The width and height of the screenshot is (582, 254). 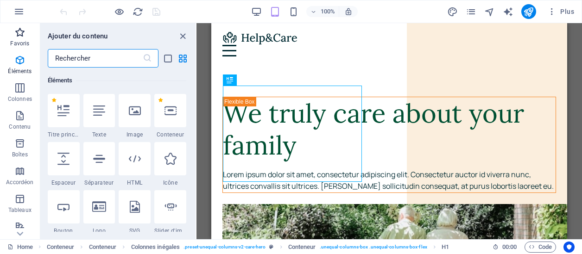 What do you see at coordinates (183, 36) in the screenshot?
I see `button: close panel` at bounding box center [183, 36].